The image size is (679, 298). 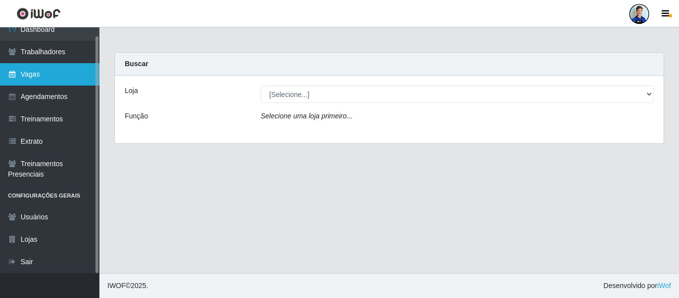 I want to click on span: IWOF, so click(x=116, y=286).